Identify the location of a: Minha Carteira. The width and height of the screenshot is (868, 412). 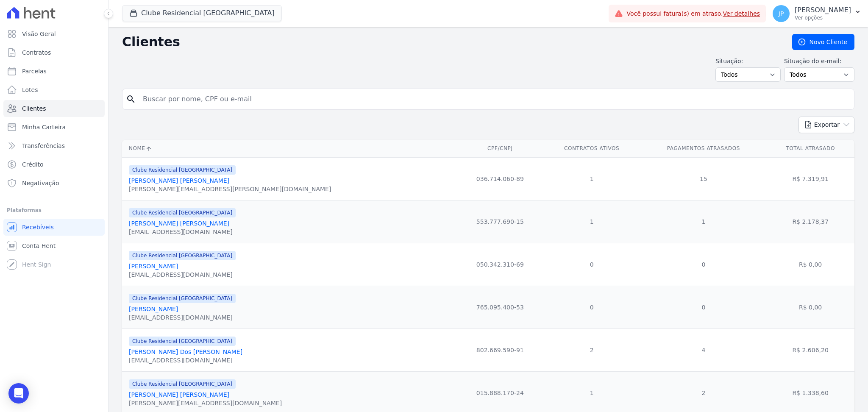
(54, 127).